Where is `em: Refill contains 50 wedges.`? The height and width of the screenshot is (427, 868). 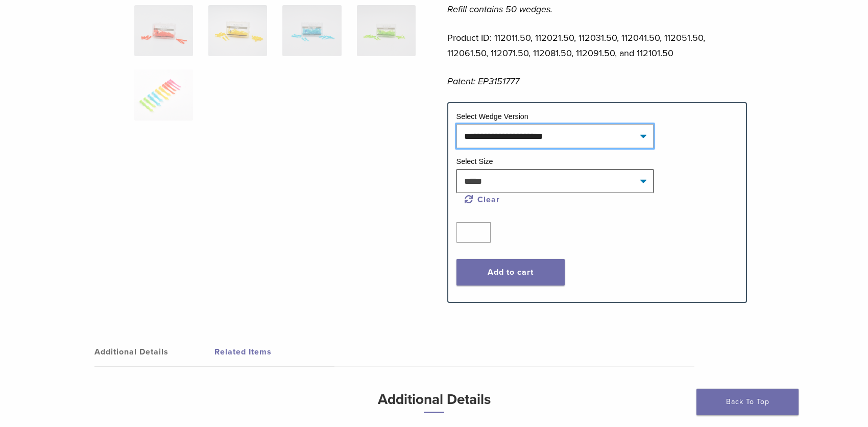 em: Refill contains 50 wedges. is located at coordinates (500, 9).